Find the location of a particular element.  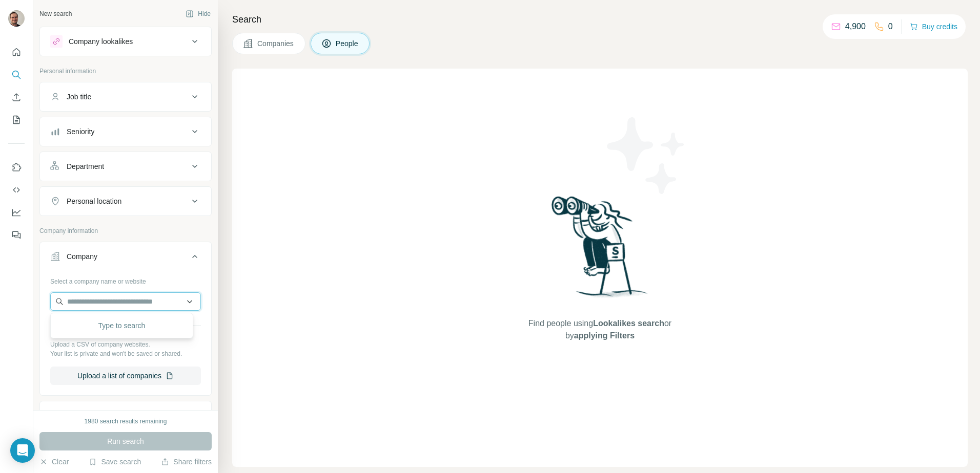

button: Upload a list of companies is located at coordinates (126, 376).